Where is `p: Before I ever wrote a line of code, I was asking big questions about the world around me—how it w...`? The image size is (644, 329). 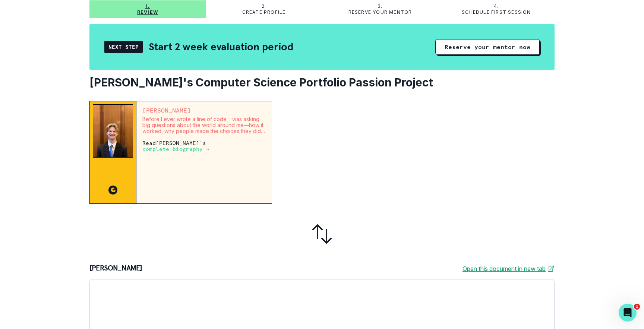 p: Before I ever wrote a line of code, I was asking big questions about the world around me—how it w... is located at coordinates (204, 125).